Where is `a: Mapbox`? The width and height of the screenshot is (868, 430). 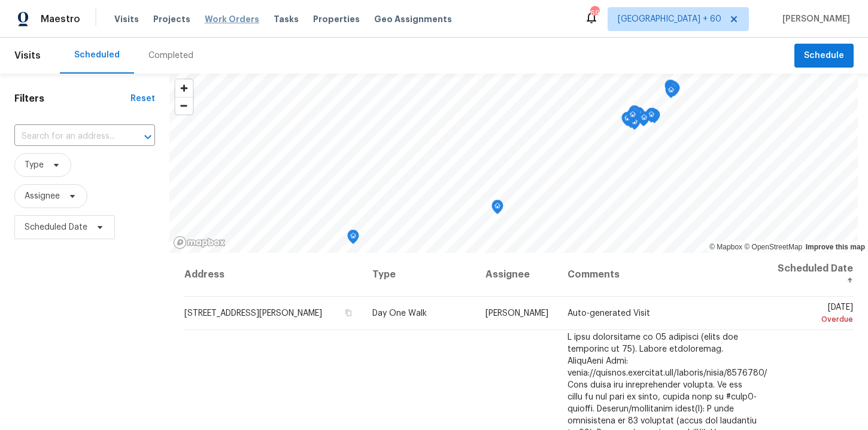
a: Mapbox is located at coordinates (725, 247).